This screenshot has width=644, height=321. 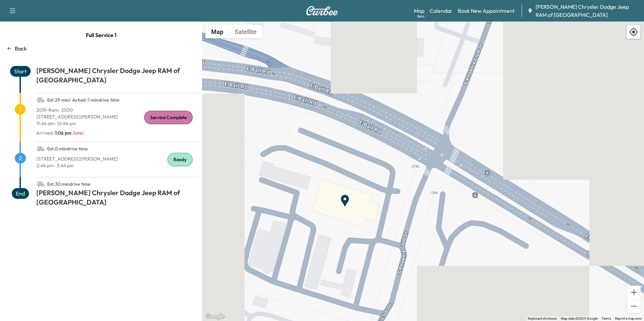 I want to click on div: Recenter map, so click(x=634, y=32).